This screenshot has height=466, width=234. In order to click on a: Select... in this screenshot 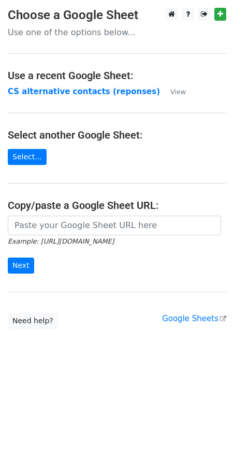, I will do `click(27, 157)`.